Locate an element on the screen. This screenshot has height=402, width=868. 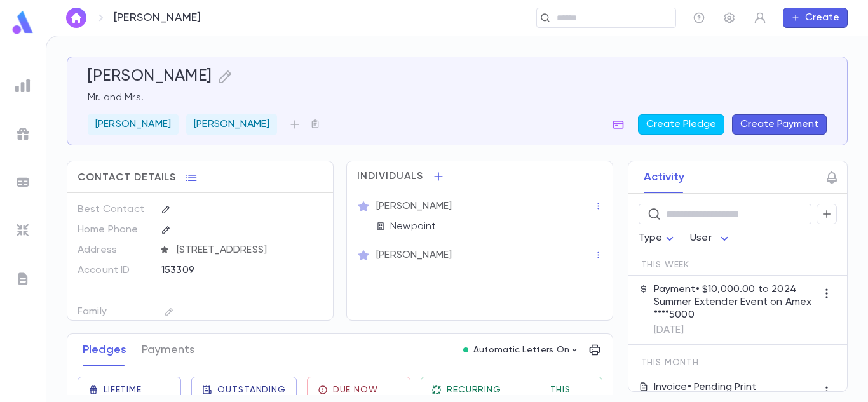
img: batches_grey.339ca447c9d9533ef1741baa751efc33.svg is located at coordinates (23, 183).